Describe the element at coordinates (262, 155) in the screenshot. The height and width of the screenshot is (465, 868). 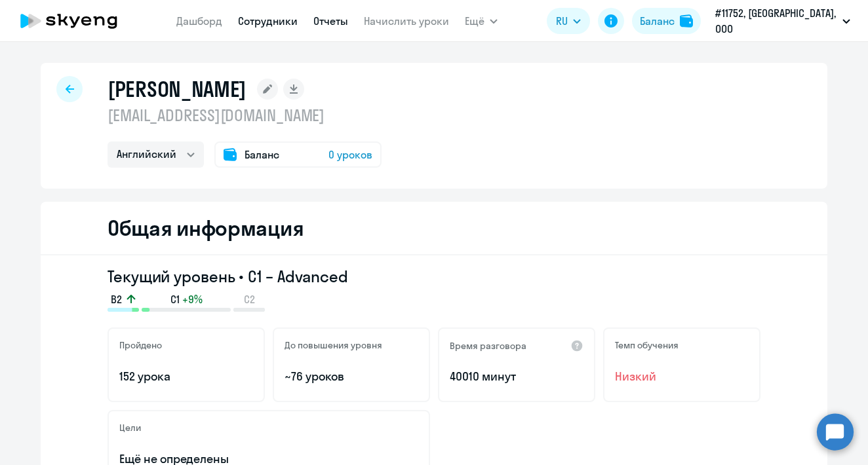
I see `span: Баланс` at that location.